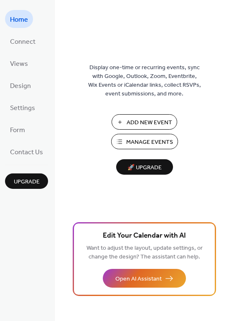 The height and width of the screenshot is (321, 234). What do you see at coordinates (144, 236) in the screenshot?
I see `span: Edit Your Calendar with AI` at bounding box center [144, 236].